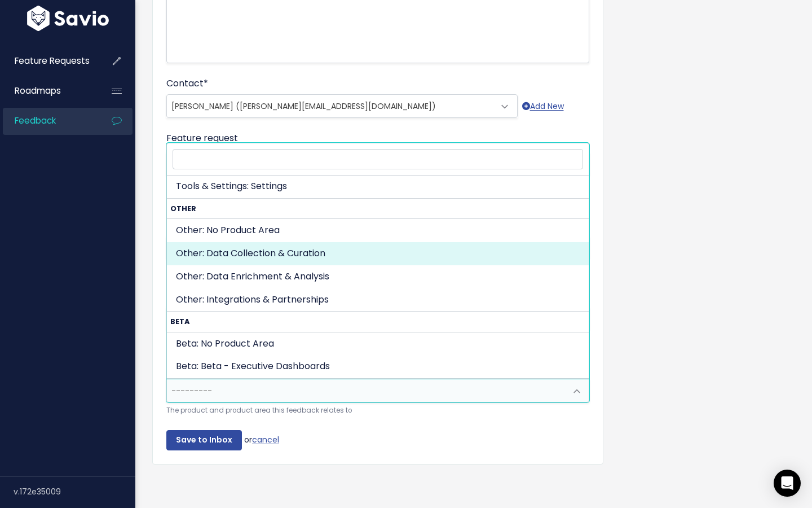 The image size is (812, 508). What do you see at coordinates (48, 61) in the screenshot?
I see `a: Feature Requests` at bounding box center [48, 61].